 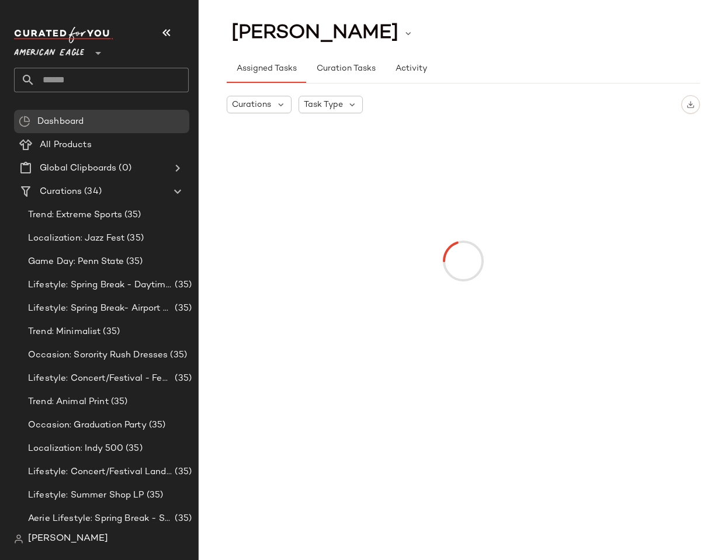 I want to click on span: Localization: Jazz Fest, so click(x=76, y=238).